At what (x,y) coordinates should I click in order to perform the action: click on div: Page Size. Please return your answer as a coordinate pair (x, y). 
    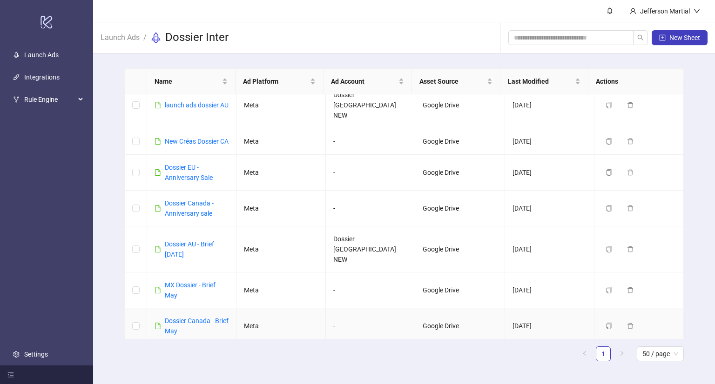
    Looking at the image, I should click on (660, 354).